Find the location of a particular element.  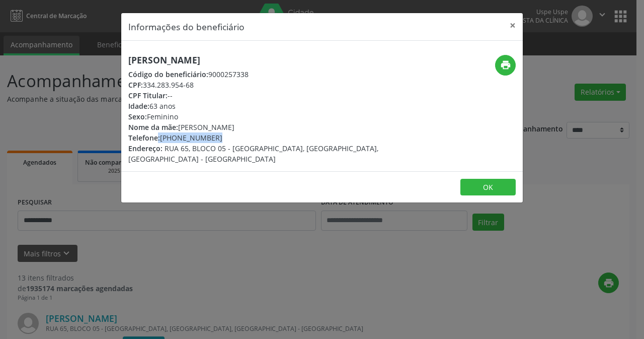

div: Feminino is located at coordinates (255, 116).